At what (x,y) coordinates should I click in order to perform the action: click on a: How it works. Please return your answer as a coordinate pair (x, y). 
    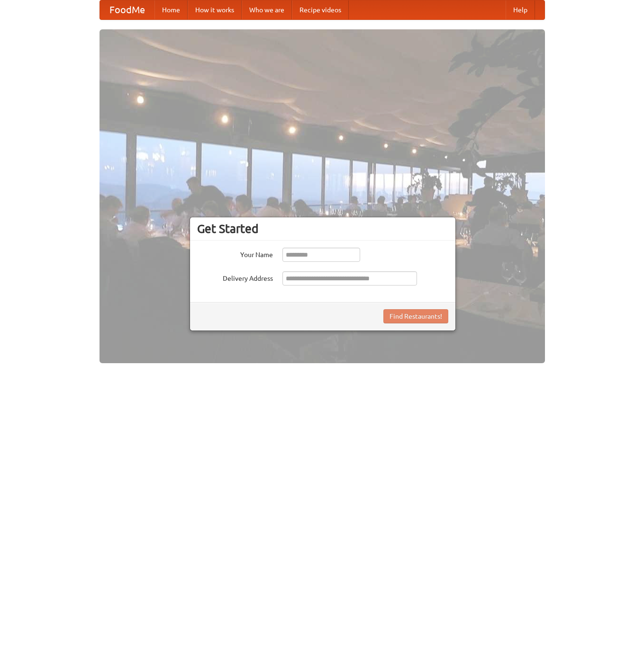
    Looking at the image, I should click on (215, 10).